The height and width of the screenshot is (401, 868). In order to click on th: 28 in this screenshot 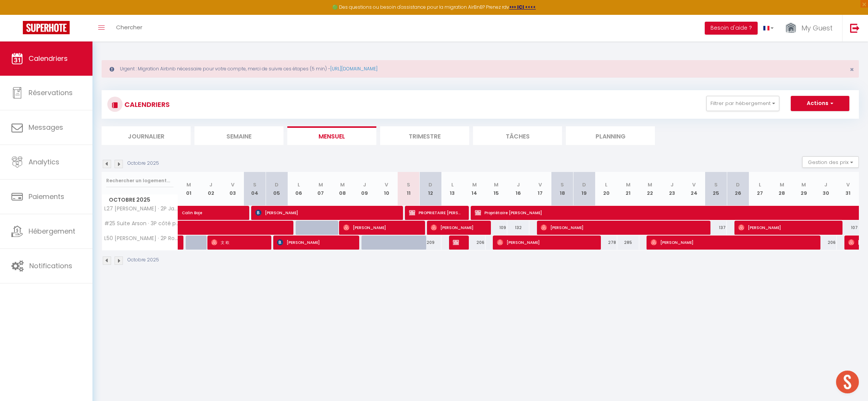, I will do `click(782, 189)`.